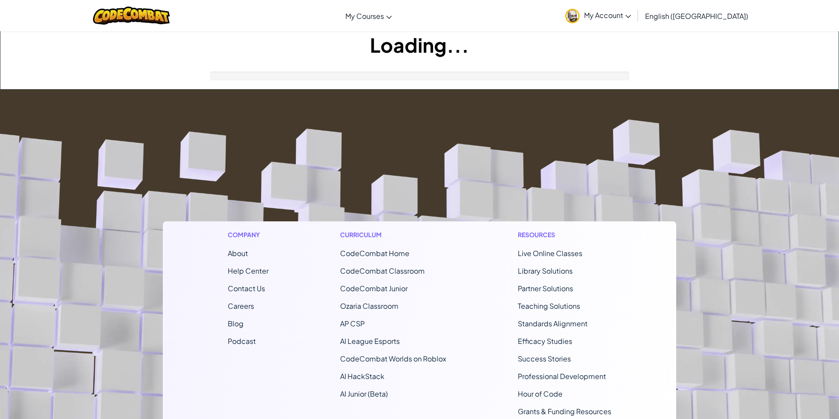 The width and height of the screenshot is (839, 419). What do you see at coordinates (364, 393) in the screenshot?
I see `a: AI Junior (Beta)` at bounding box center [364, 393].